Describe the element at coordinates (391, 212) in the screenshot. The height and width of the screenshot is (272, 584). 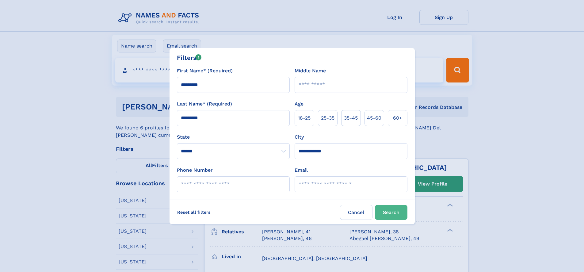
I see `button: Search` at that location.